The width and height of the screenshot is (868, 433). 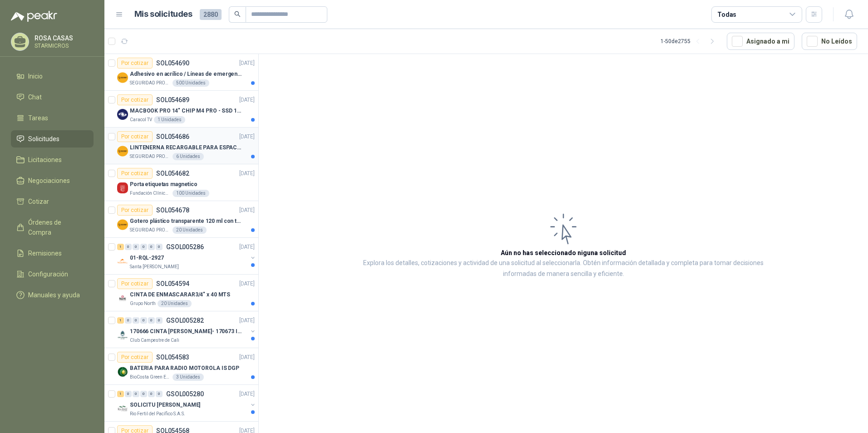 I want to click on a: Manuales y ayuda, so click(x=53, y=295).